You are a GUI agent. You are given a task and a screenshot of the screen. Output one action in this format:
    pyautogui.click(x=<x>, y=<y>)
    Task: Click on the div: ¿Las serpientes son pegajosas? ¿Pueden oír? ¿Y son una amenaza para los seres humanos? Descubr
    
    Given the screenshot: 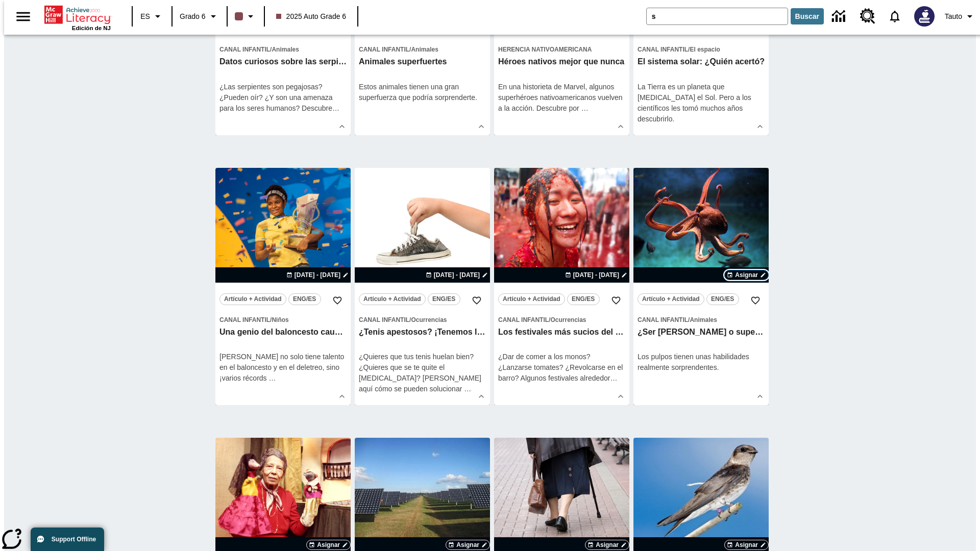 What is the action you would take?
    pyautogui.click(x=283, y=97)
    